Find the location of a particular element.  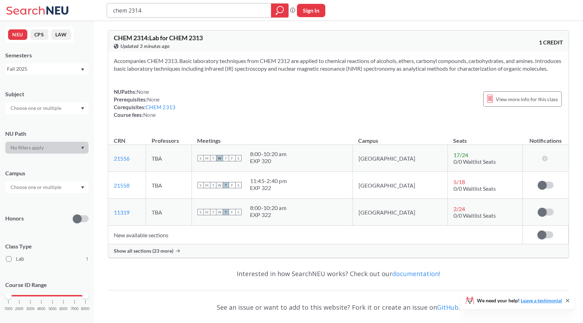

div: Subject is located at coordinates (47, 94).